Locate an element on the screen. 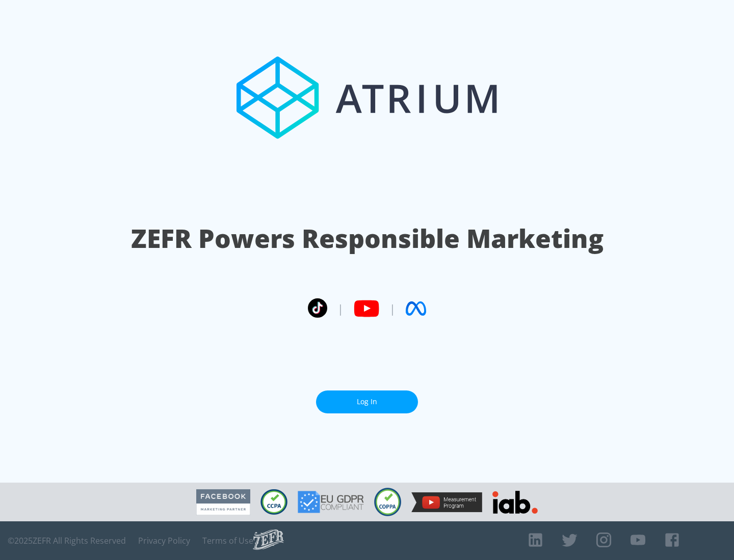  img: CCPA Compliant is located at coordinates (274, 502).